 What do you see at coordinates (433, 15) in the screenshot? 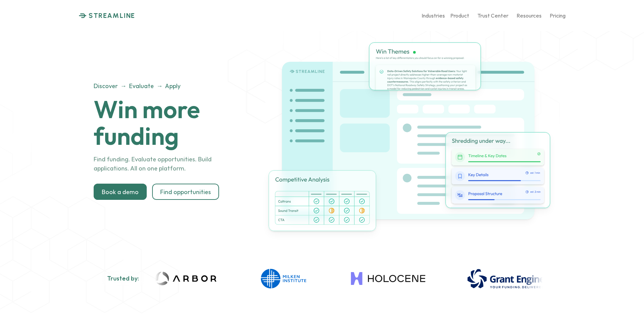
I see `p: Industries` at bounding box center [433, 15].